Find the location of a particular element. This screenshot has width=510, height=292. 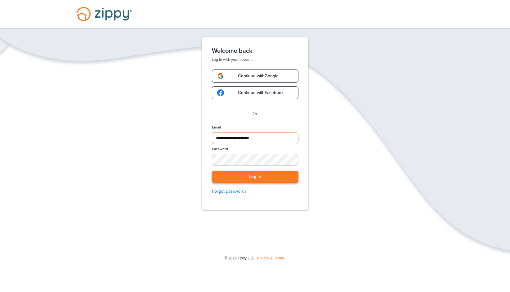

label: Email is located at coordinates (216, 127).